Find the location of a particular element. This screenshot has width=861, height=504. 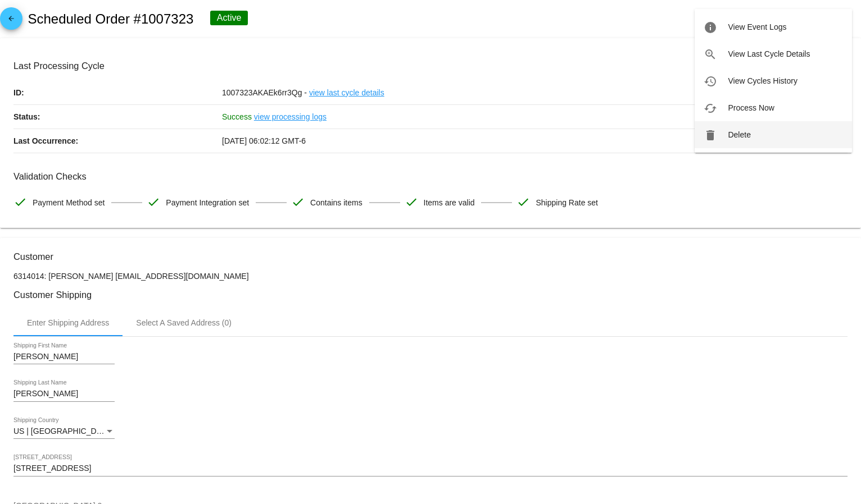

mat-icon: delete is located at coordinates (710, 136).